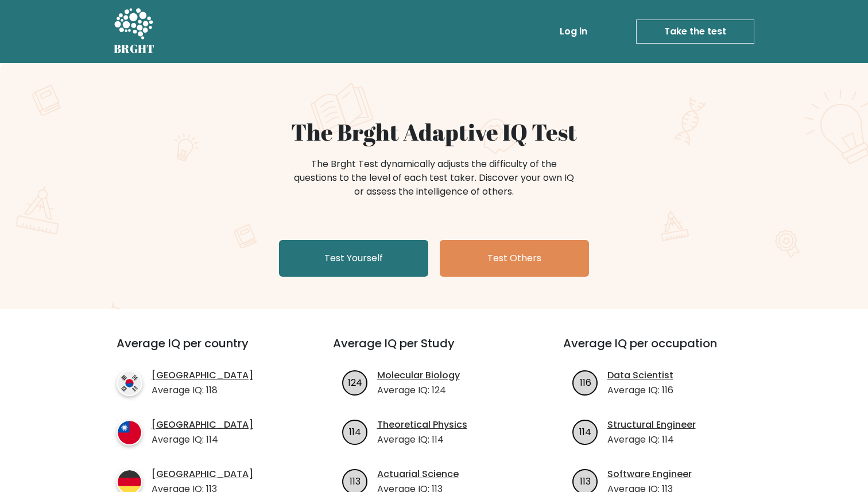  What do you see at coordinates (418, 474) in the screenshot?
I see `a: Actuarial Science` at bounding box center [418, 474].